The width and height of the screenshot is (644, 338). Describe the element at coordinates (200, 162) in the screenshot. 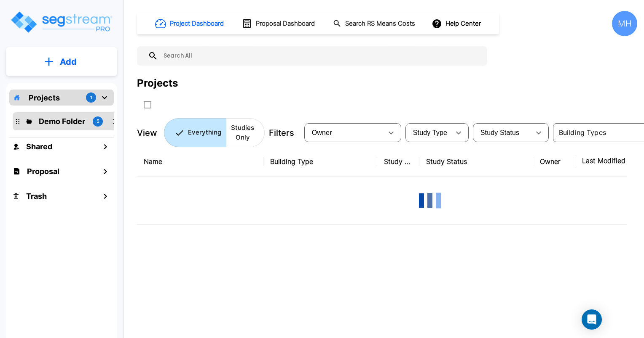

I see `th: Name` at that location.